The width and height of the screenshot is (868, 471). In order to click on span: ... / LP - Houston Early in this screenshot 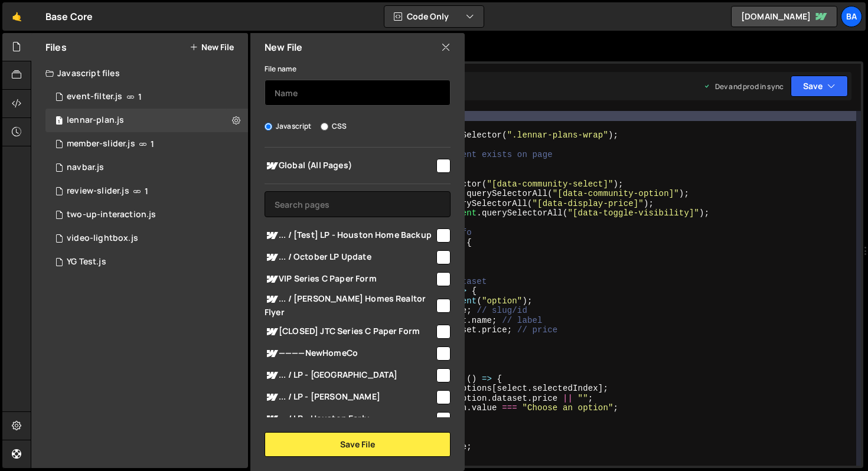, I will do `click(350, 420)`.